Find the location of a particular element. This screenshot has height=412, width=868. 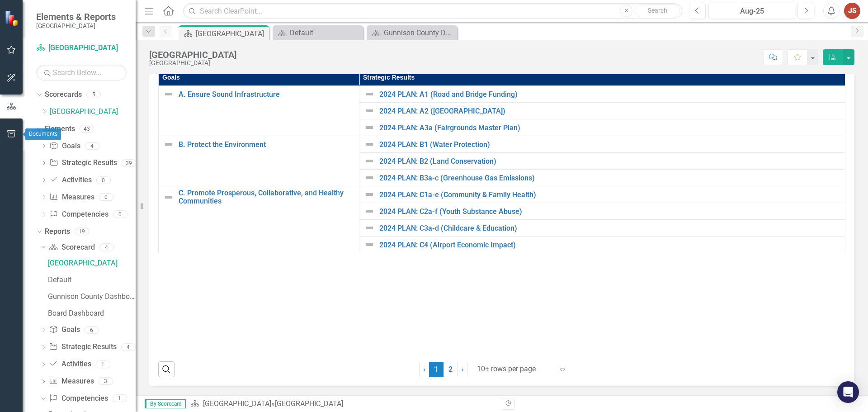

div: Documents is located at coordinates (43, 134).